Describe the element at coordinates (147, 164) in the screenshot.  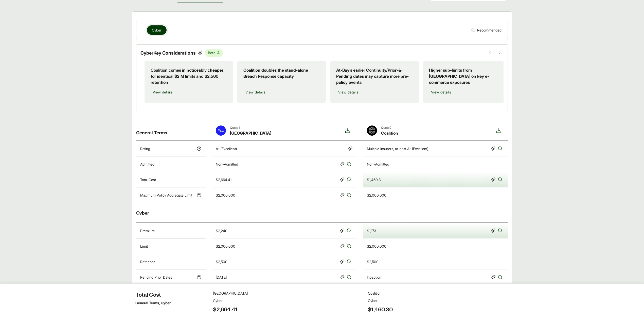
I see `p: Admitted` at that location.